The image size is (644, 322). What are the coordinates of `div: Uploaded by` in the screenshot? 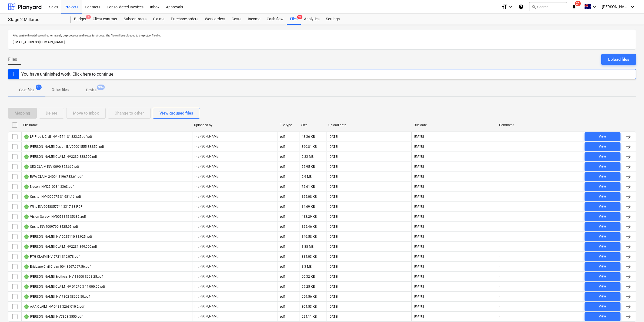 It's located at (235, 125).